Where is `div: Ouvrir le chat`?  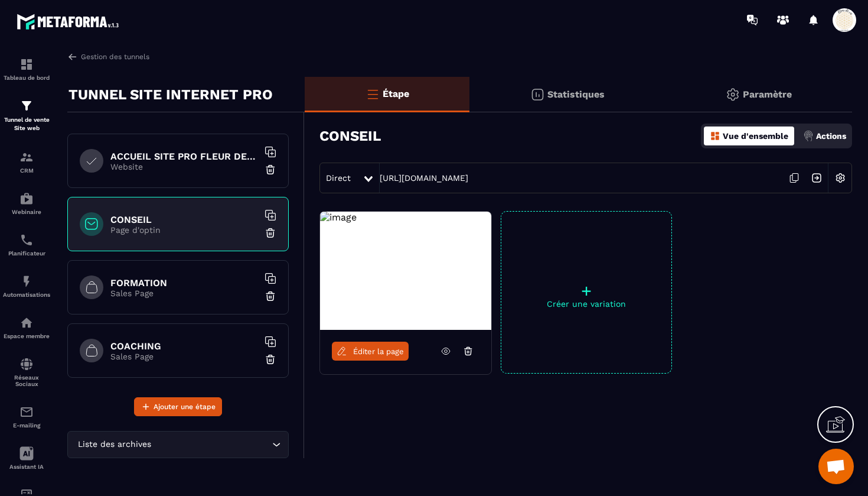 div: Ouvrir le chat is located at coordinates (836, 466).